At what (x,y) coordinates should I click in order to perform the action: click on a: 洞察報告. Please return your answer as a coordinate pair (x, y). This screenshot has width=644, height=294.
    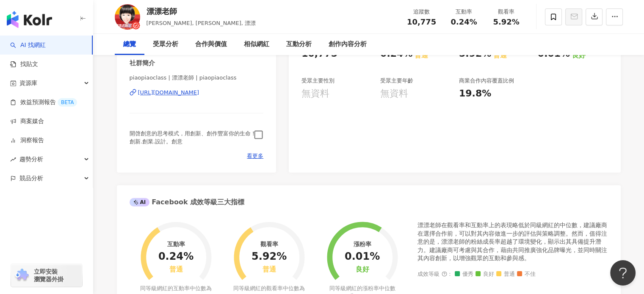
    Looking at the image, I should click on (27, 140).